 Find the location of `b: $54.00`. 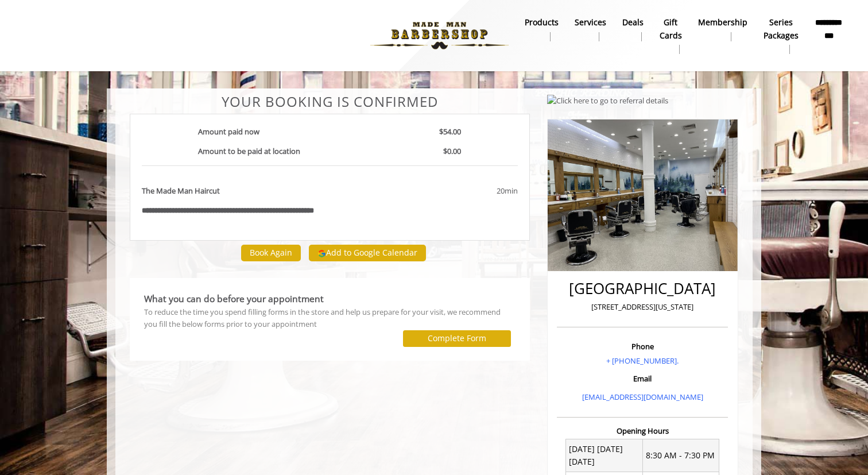

b: $54.00 is located at coordinates (450, 131).